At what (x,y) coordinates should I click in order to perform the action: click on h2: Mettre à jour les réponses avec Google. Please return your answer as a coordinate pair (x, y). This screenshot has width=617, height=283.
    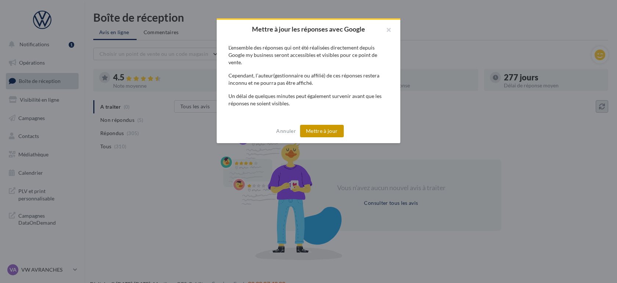
    Looking at the image, I should click on (308, 29).